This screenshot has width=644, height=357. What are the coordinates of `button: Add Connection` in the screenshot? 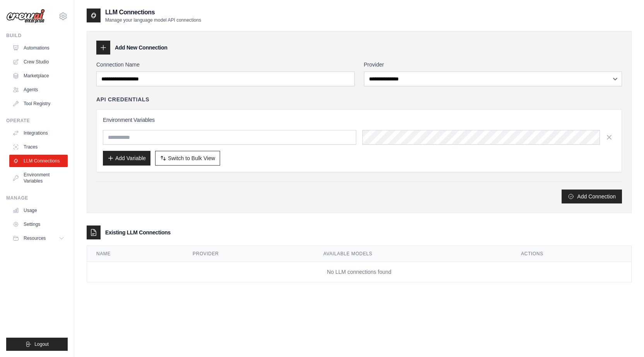 It's located at (592, 197).